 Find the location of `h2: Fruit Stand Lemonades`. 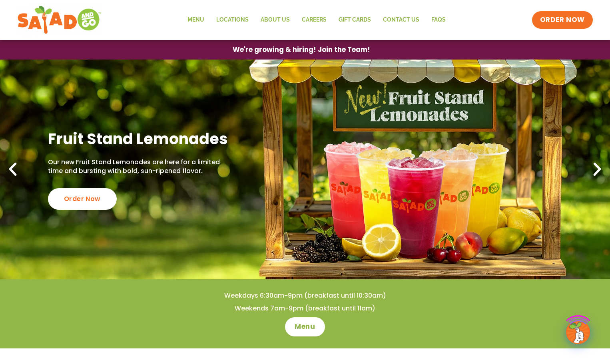

h2: Fruit Stand Lemonades is located at coordinates (140, 139).